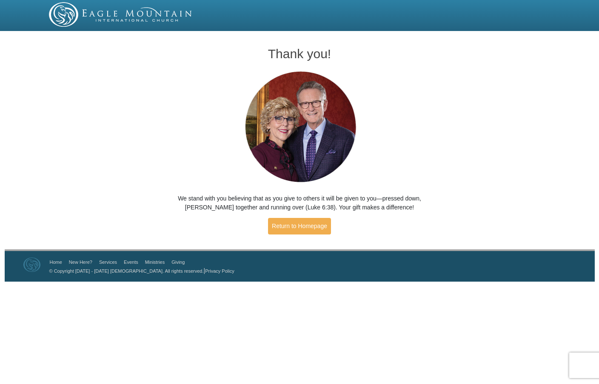 The height and width of the screenshot is (384, 599). What do you see at coordinates (219, 271) in the screenshot?
I see `a: Privacy Policy` at bounding box center [219, 271].